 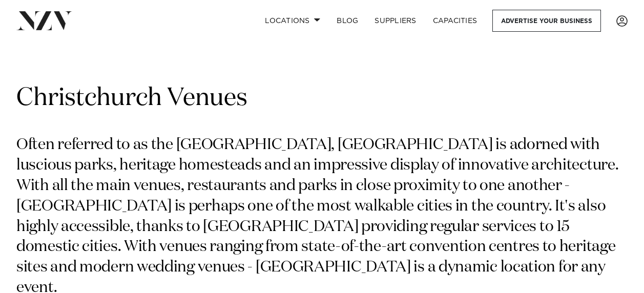 I want to click on a: Advertise your business, so click(x=547, y=20).